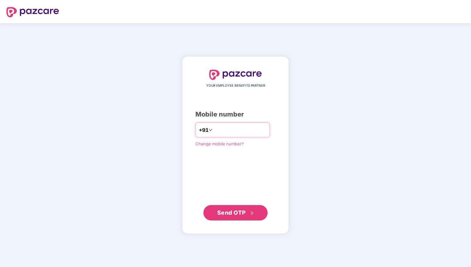 The width and height of the screenshot is (471, 267). Describe the element at coordinates (204, 130) in the screenshot. I see `span: +91` at that location.